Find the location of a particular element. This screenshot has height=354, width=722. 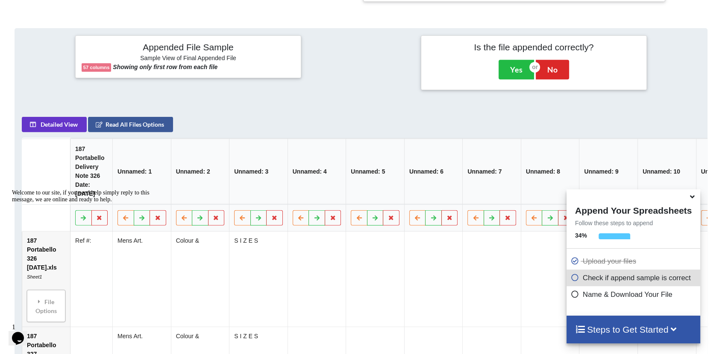

button: No is located at coordinates (552, 70).